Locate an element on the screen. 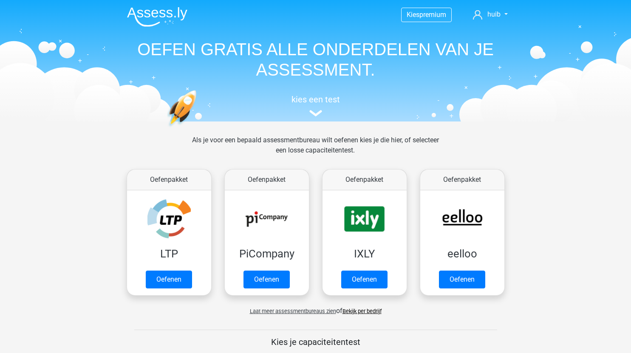 The image size is (631, 353). h5: Kies je capaciteitentest is located at coordinates (316, 342).